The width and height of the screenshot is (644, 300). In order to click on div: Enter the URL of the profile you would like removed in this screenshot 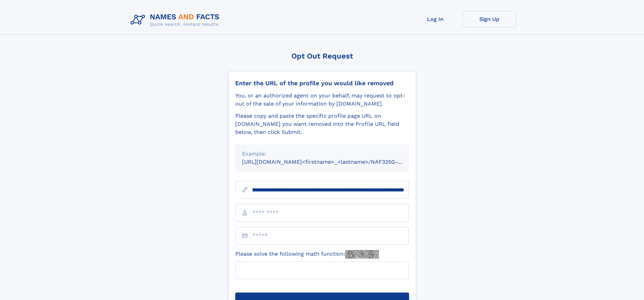, I will do `click(322, 83)`.